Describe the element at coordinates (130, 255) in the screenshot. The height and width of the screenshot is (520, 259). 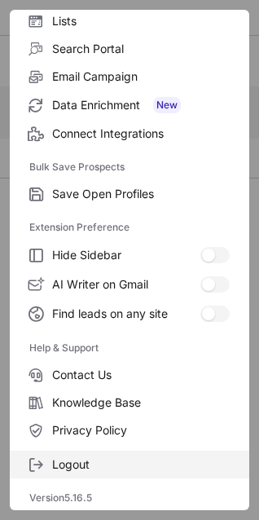
I see `label: Hide Sidebar` at that location.